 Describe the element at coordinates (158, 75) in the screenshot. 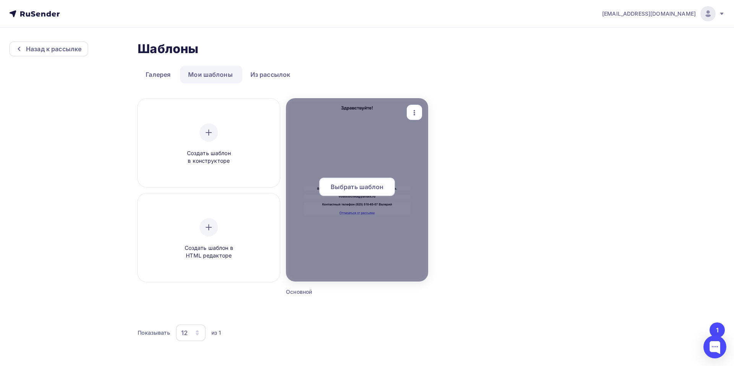

I see `a: Галерея` at that location.